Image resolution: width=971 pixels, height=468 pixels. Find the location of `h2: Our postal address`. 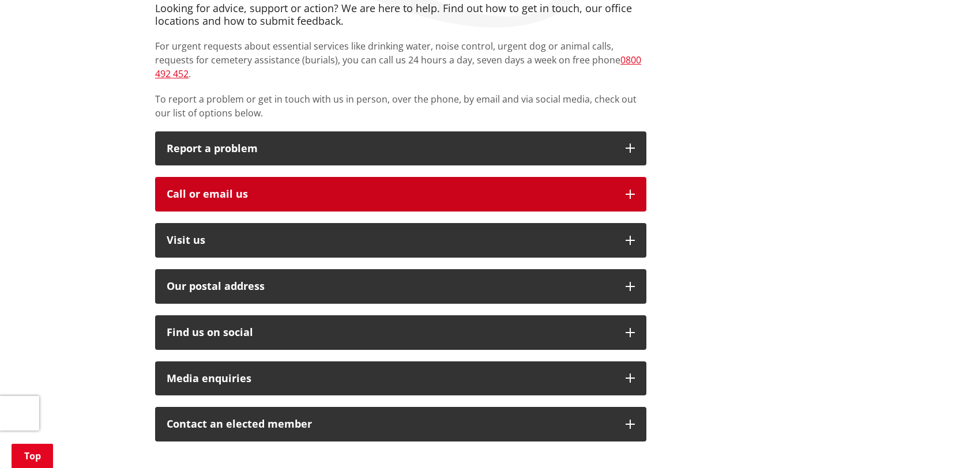

h2: Our postal address is located at coordinates (391, 287).